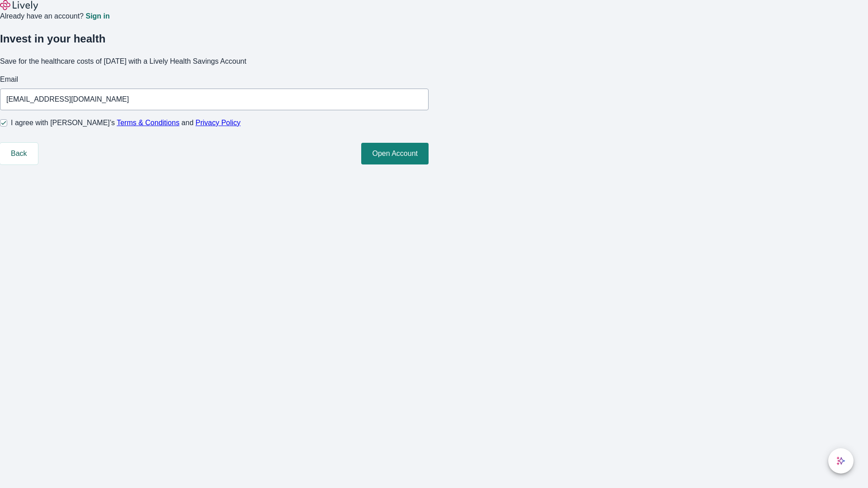  What do you see at coordinates (97, 16) in the screenshot?
I see `div: Sign in` at bounding box center [97, 16].